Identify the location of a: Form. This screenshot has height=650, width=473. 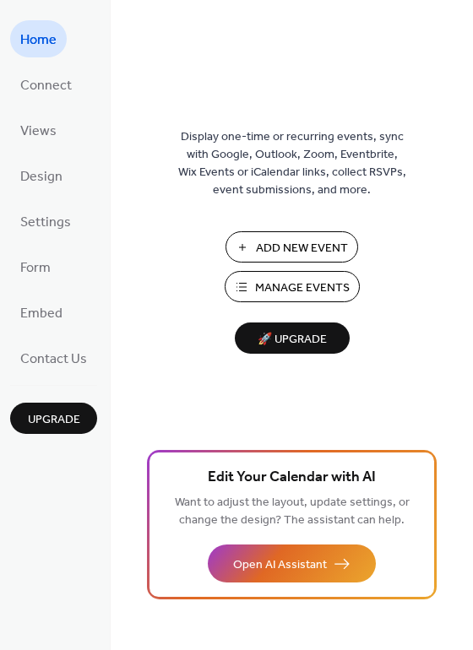
(35, 267).